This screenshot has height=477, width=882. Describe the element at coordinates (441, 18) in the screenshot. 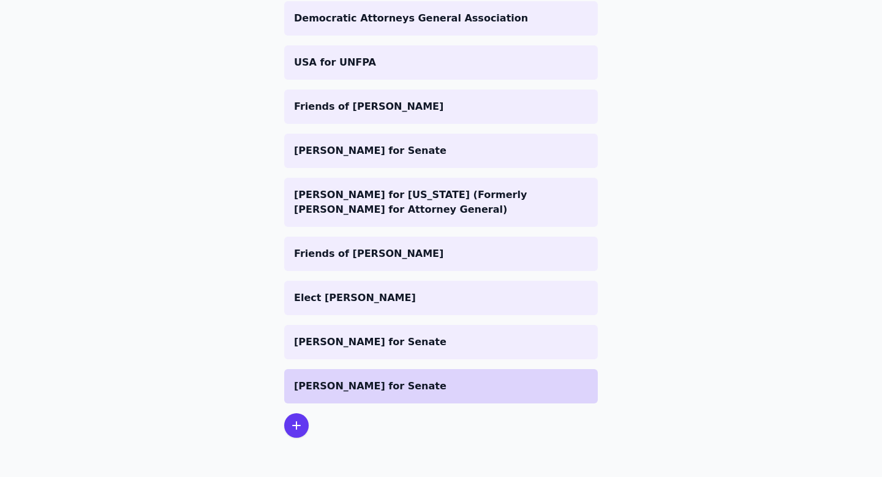

I see `a: Democratic Attorneys General Association` at that location.